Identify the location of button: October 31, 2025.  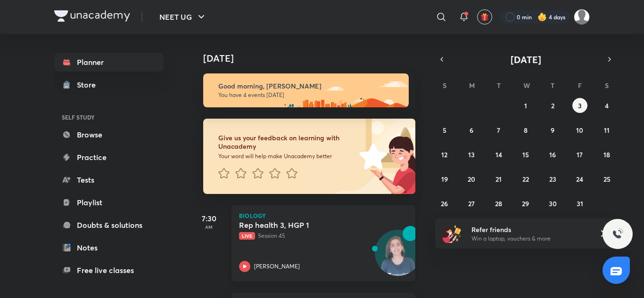
(580, 204).